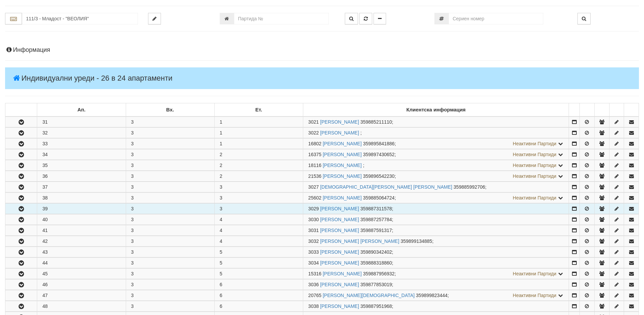 The width and height of the screenshot is (644, 315). I want to click on b: Вх., so click(170, 110).